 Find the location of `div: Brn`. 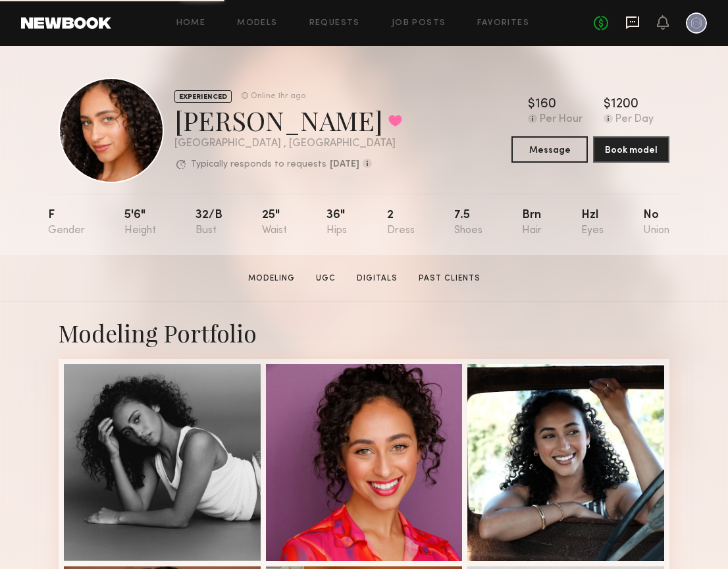

div: Brn is located at coordinates (532, 223).